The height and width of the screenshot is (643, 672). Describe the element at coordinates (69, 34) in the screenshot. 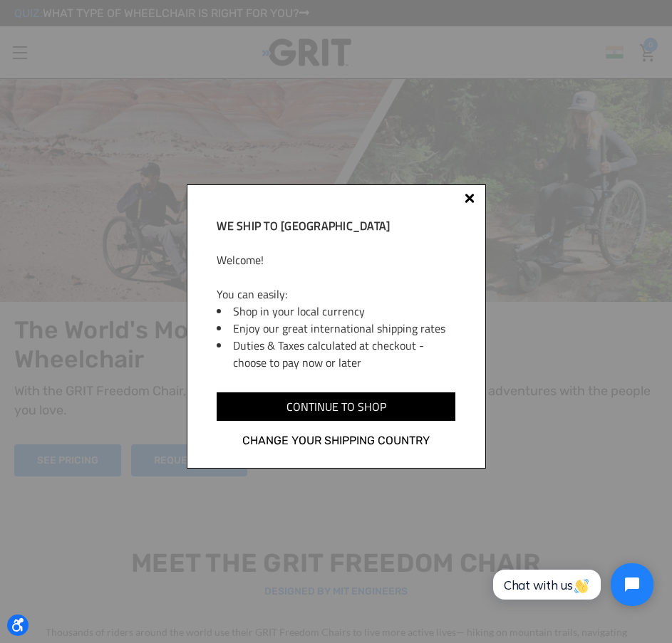

I see `button: Chat with us👋` at that location.